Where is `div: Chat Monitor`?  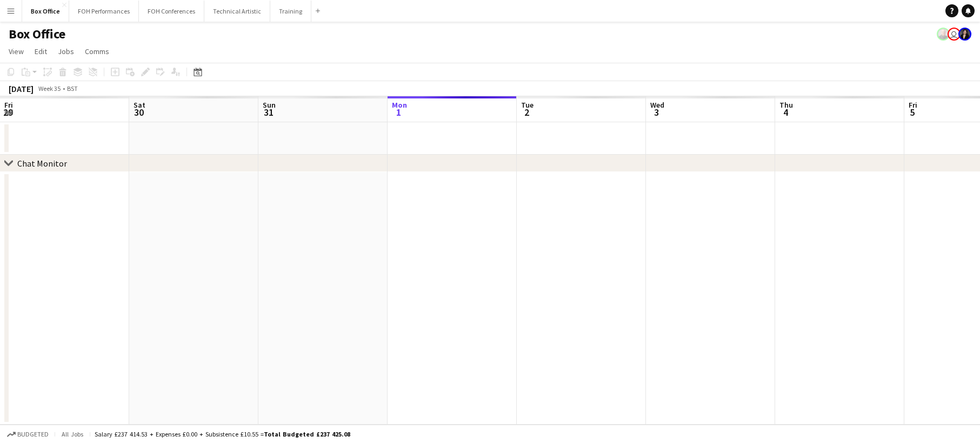
div: Chat Monitor is located at coordinates (42, 163).